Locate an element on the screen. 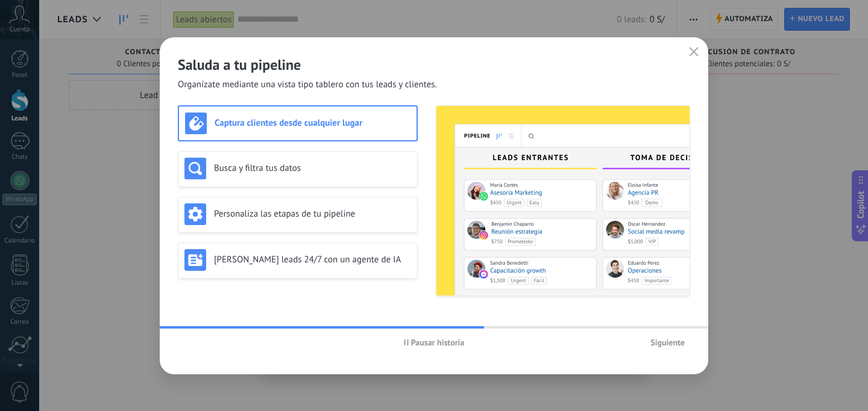 This screenshot has height=411, width=868. h3: Personaliza las etapas de tu pipeline is located at coordinates (312, 214).